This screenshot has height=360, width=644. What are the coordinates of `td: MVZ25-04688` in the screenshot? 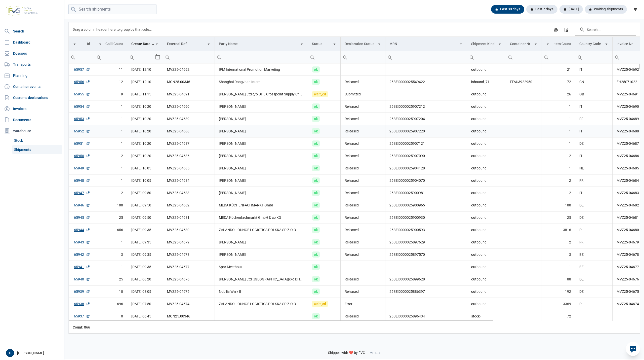 It's located at (189, 131).